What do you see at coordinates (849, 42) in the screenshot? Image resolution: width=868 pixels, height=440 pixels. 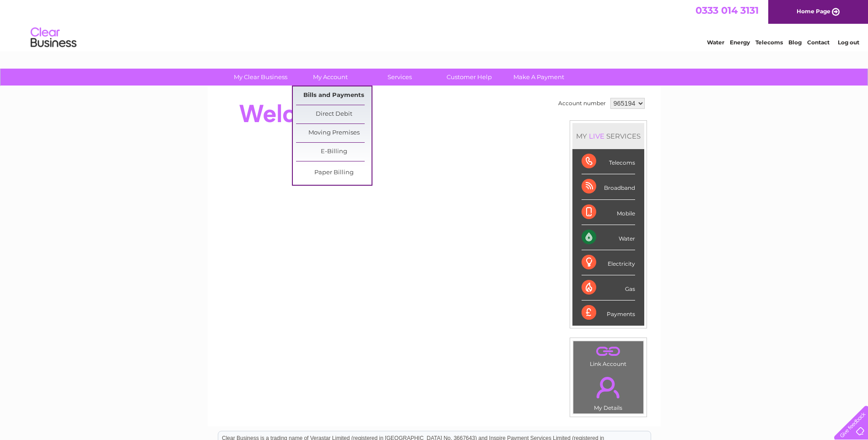 I see `a: Log out` at bounding box center [849, 42].